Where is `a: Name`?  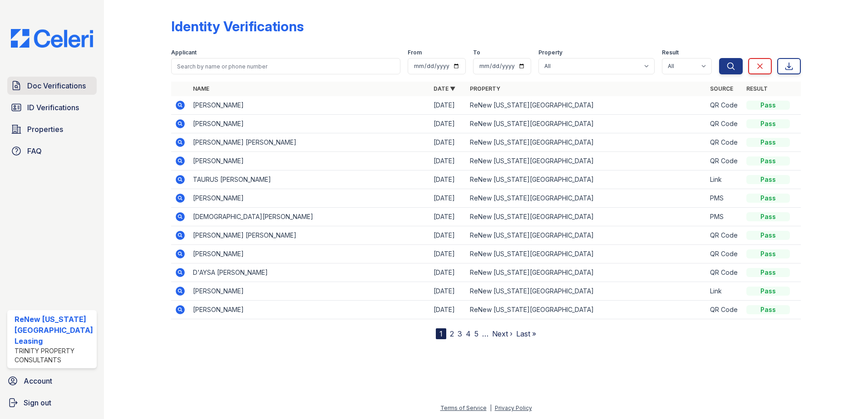
a: Name is located at coordinates (202, 89).